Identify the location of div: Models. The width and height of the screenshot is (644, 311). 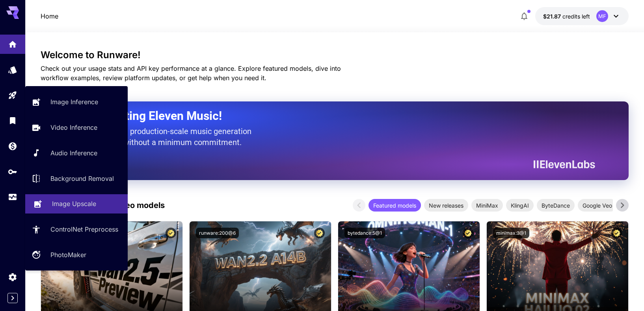
(12, 69).